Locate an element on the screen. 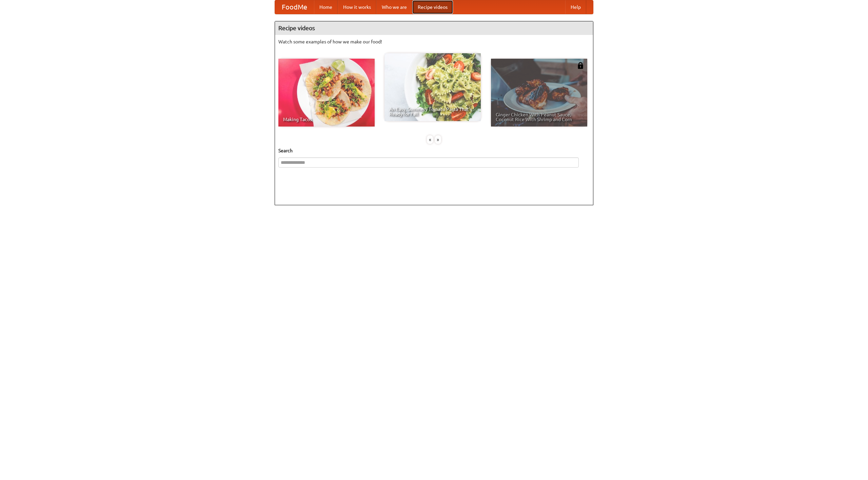  a: Making Tacos is located at coordinates (327, 92).